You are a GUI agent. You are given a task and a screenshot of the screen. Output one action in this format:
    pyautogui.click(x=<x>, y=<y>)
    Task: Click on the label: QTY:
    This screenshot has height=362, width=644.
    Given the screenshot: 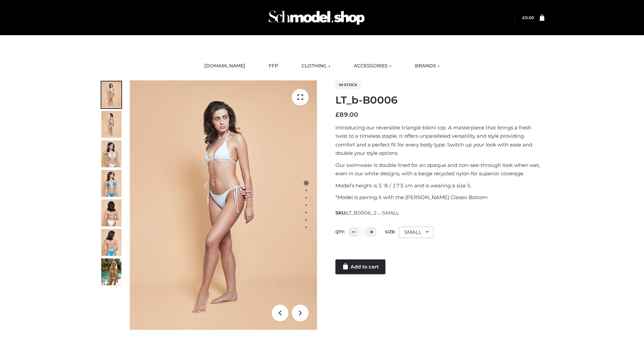 What is the action you would take?
    pyautogui.click(x=340, y=232)
    